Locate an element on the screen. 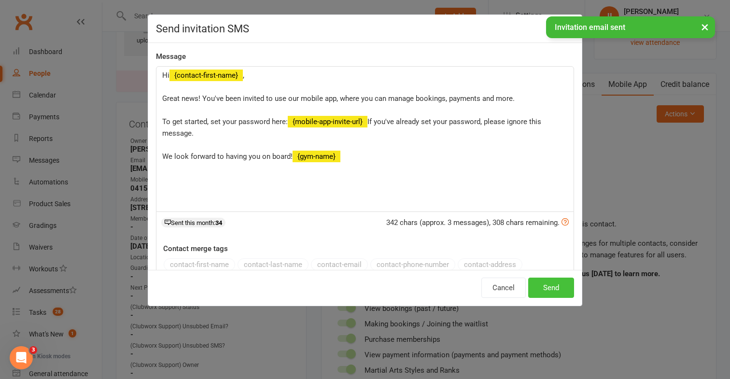  span: , Great news! You've been invited to use our mobile app, where you can manage bookings, payments ... is located at coordinates (338, 99).